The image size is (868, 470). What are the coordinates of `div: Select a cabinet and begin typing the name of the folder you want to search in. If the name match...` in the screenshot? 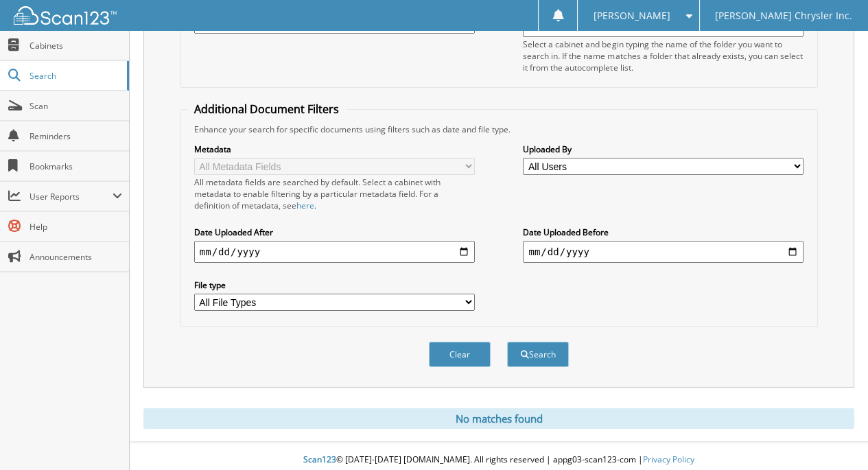 It's located at (663, 56).